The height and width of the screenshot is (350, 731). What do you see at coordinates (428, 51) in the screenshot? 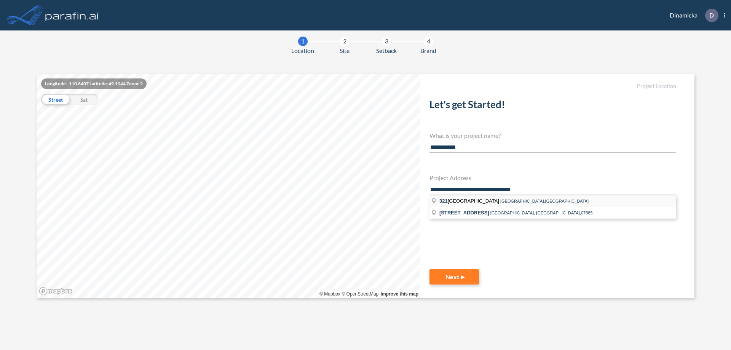
I see `span: Brand` at bounding box center [428, 51].